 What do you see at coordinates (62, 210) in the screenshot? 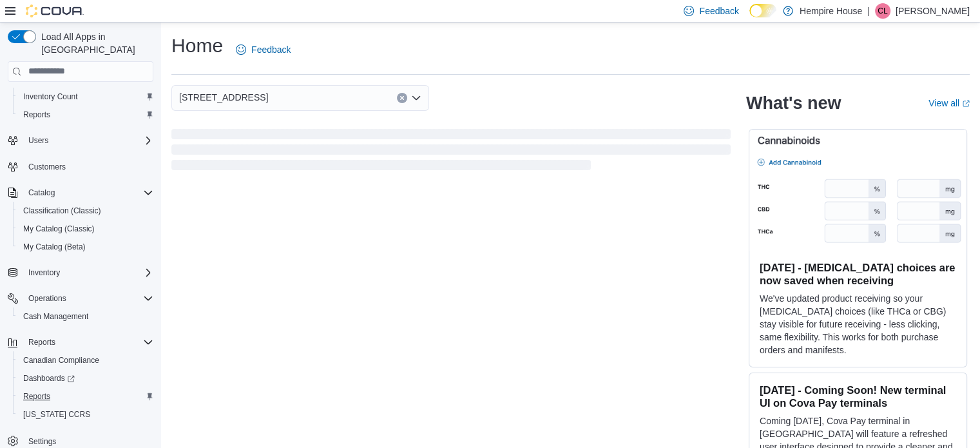
I see `a: Classification (Classic)` at bounding box center [62, 210].